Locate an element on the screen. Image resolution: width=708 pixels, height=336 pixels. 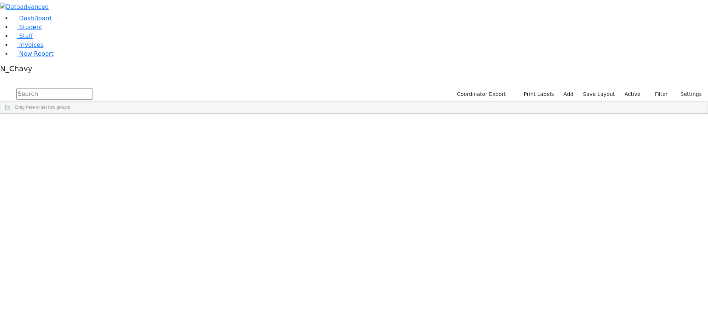
a: DashBoard is located at coordinates (32, 18).